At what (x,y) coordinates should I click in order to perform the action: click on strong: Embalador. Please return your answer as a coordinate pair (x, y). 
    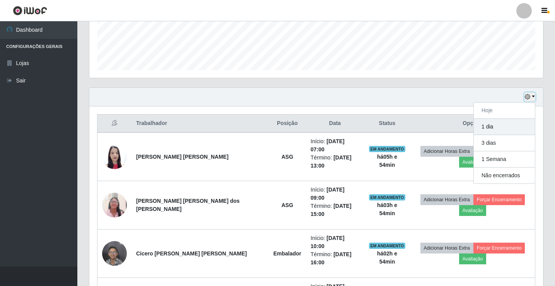
    Looking at the image, I should click on (287, 253).